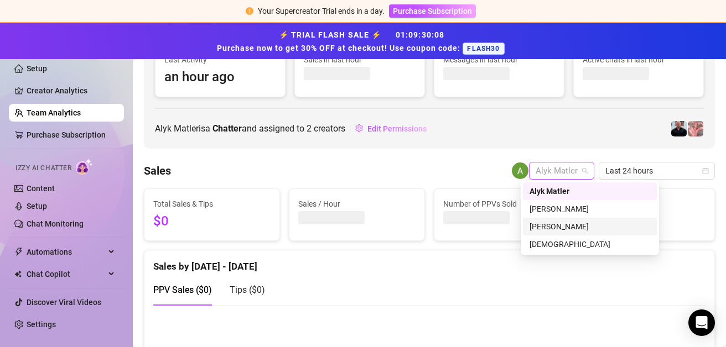 The width and height of the screenshot is (726, 347). What do you see at coordinates (212, 204) in the screenshot?
I see `span: Total Sales & Tips` at bounding box center [212, 204].